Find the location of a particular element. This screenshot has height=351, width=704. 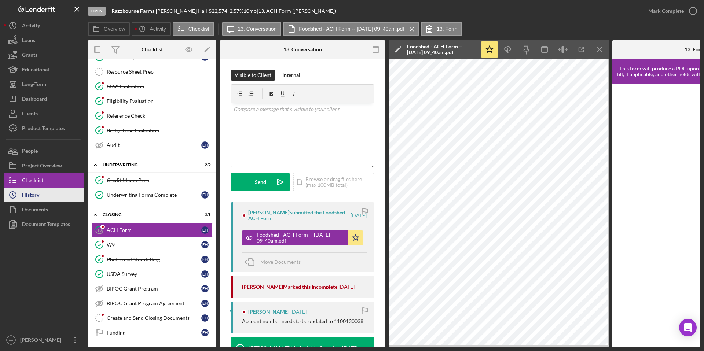

button: History is located at coordinates (44, 195).